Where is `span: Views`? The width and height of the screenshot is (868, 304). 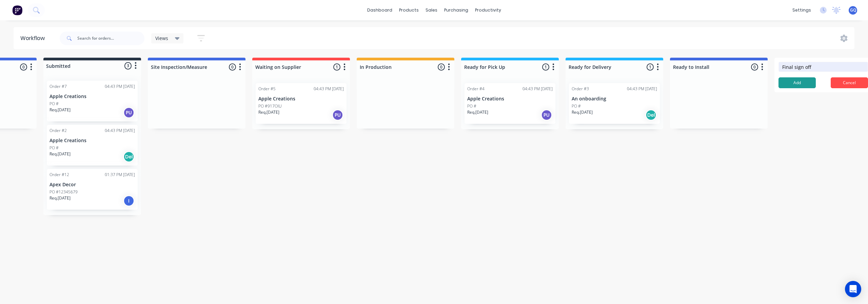 span: Views is located at coordinates (162, 38).